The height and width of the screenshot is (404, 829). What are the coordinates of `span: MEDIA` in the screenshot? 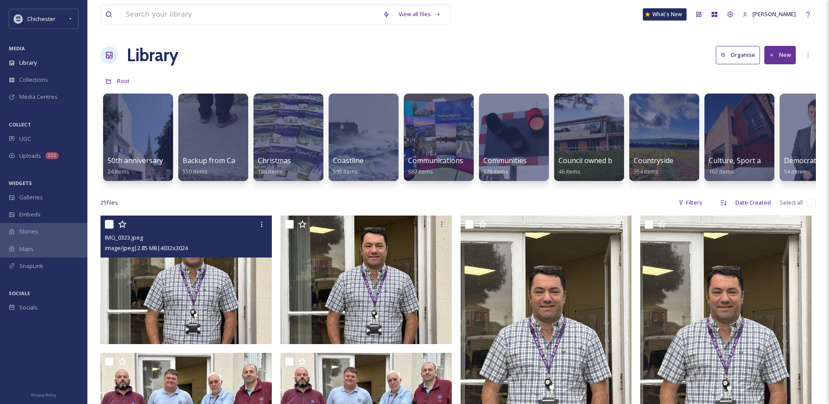 It's located at (17, 48).